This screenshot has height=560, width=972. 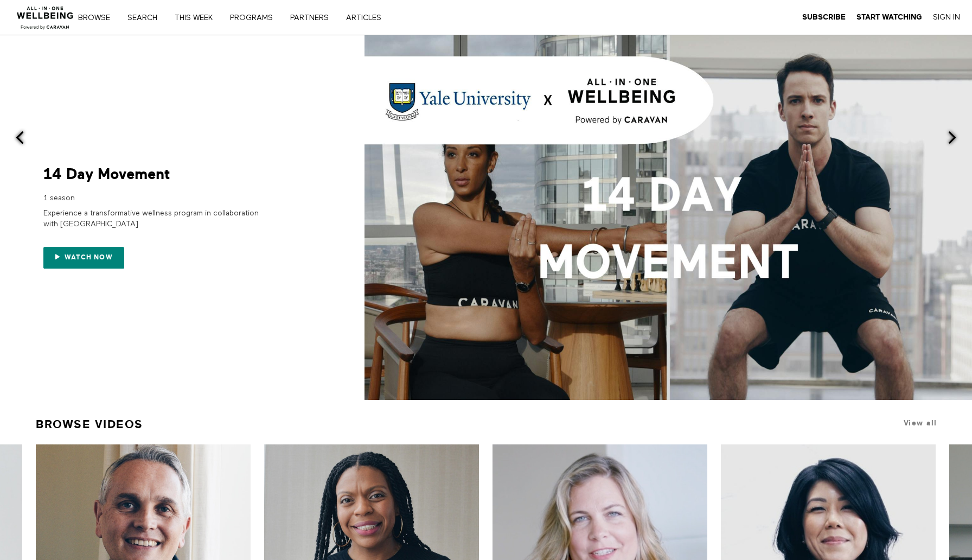 What do you see at coordinates (146, 18) in the screenshot?
I see `a: Search` at bounding box center [146, 18].